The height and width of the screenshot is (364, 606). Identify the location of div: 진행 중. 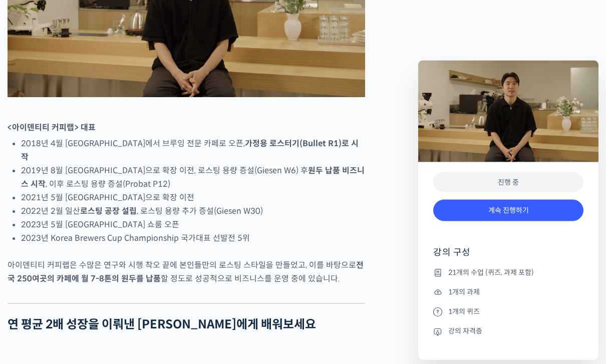
(509, 182).